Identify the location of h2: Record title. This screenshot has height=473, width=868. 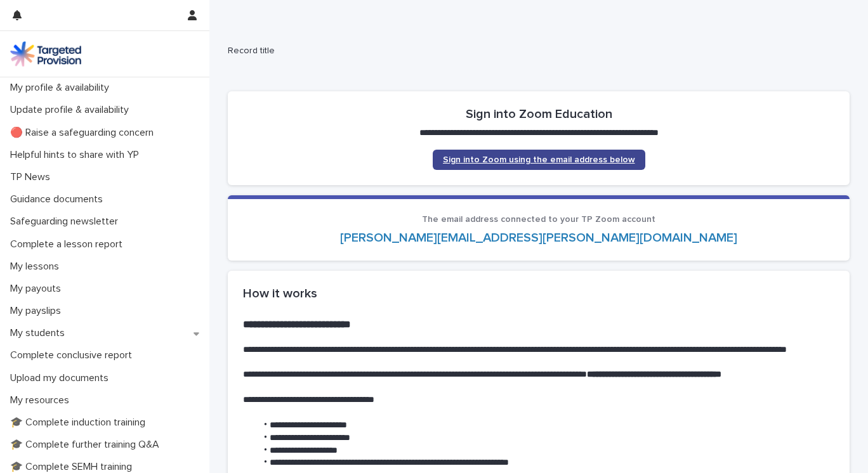
(536, 51).